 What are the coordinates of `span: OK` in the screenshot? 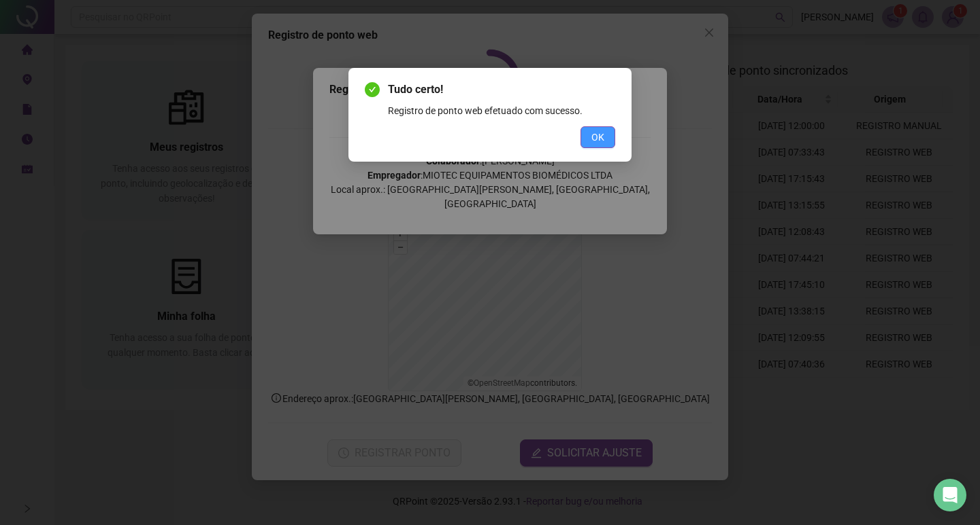 It's located at (597, 138).